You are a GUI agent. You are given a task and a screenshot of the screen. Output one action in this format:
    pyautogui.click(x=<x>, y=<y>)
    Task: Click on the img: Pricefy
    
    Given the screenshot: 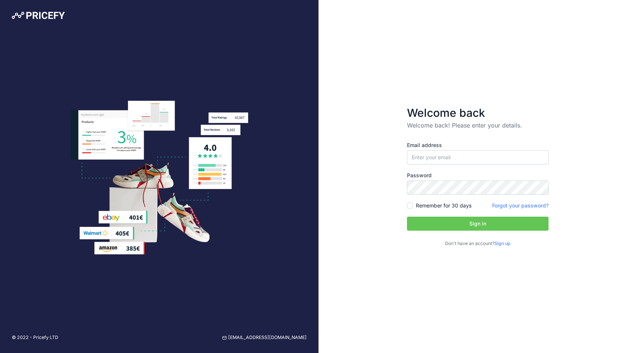 What is the action you would take?
    pyautogui.click(x=38, y=15)
    